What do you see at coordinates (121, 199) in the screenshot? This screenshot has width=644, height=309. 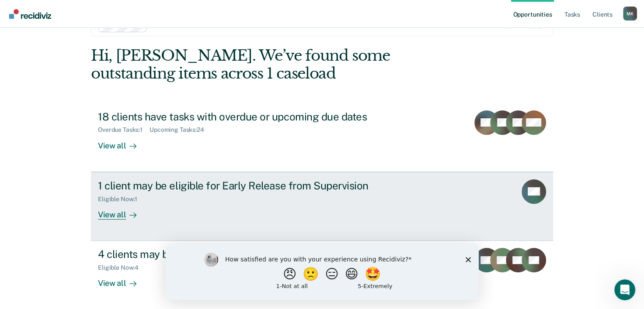 I see `div: Eligible Now : 1` at bounding box center [121, 199].